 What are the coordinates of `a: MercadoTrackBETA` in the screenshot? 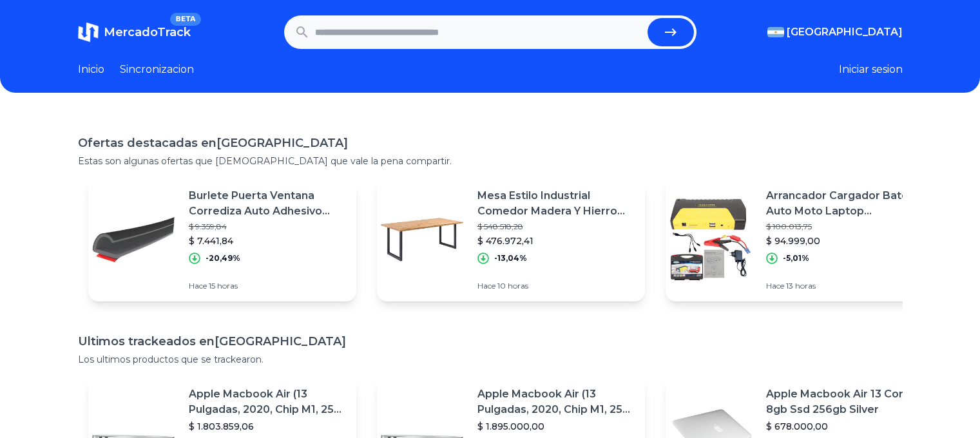 It's located at (134, 32).